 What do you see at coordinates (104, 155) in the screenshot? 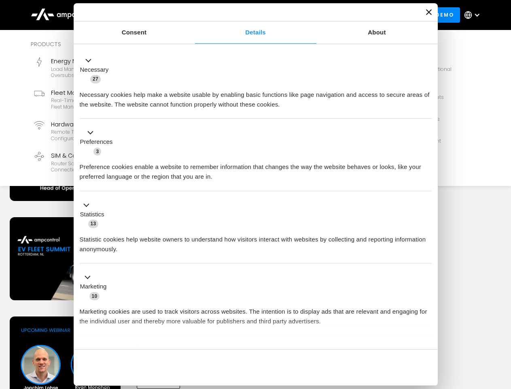
I see `div: SIM & Connectivity` at bounding box center [104, 155].